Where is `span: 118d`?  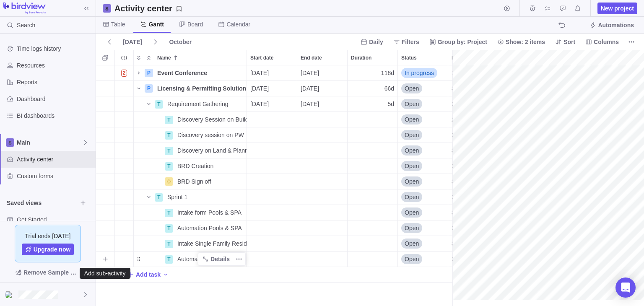 span: 118d is located at coordinates (388, 73).